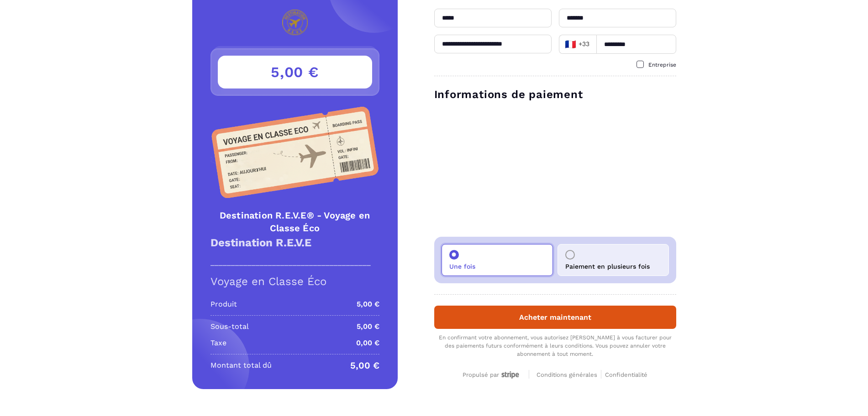  What do you see at coordinates (295, 152) in the screenshot?
I see `img: Product Image` at bounding box center [295, 152].